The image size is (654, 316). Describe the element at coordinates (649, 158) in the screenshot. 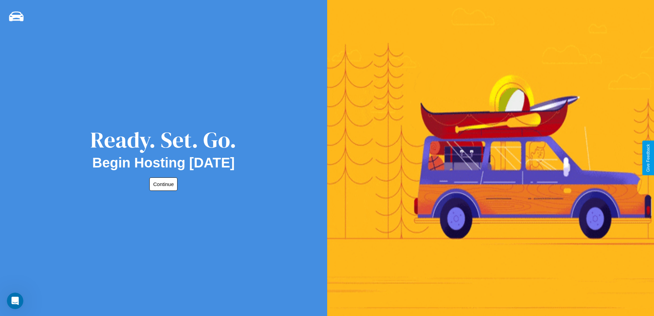

I see `div: Give Feedback` at that location.